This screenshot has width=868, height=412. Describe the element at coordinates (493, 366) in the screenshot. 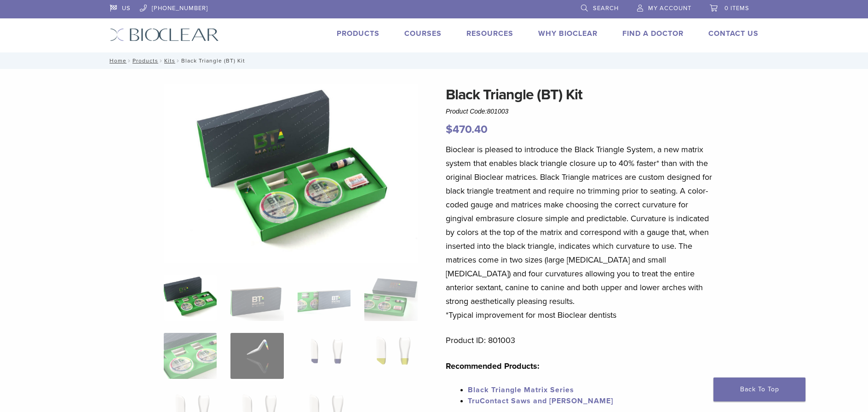

I see `strong: Recommended Products:` at that location.